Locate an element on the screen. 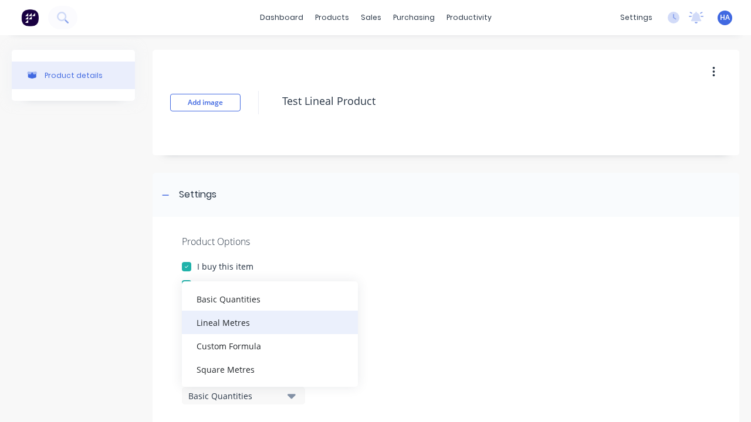 This screenshot has width=751, height=422. div: purchasing is located at coordinates (413, 18).